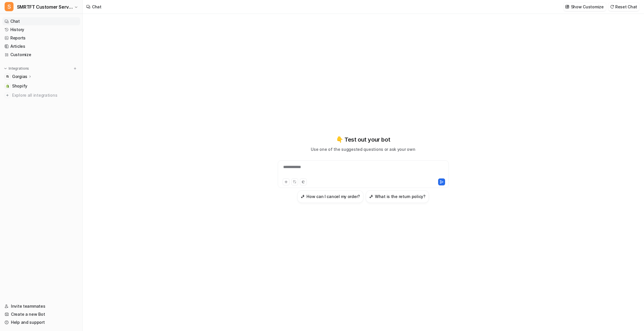 This screenshot has width=644, height=331. I want to click on a: Articles, so click(41, 46).